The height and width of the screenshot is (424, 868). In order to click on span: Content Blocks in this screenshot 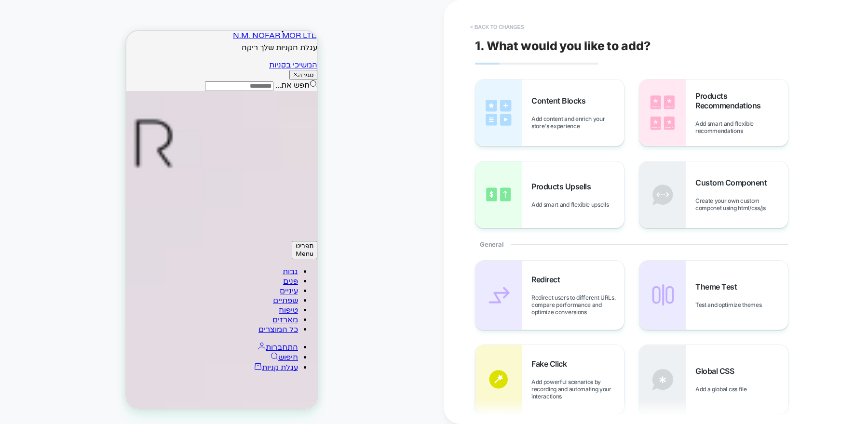, I will do `click(561, 101)`.